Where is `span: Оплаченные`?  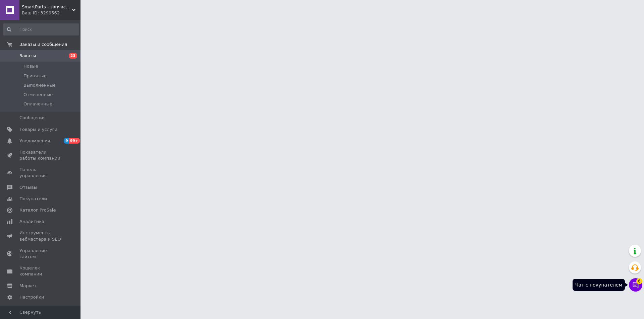 span: Оплаченные is located at coordinates (38, 104).